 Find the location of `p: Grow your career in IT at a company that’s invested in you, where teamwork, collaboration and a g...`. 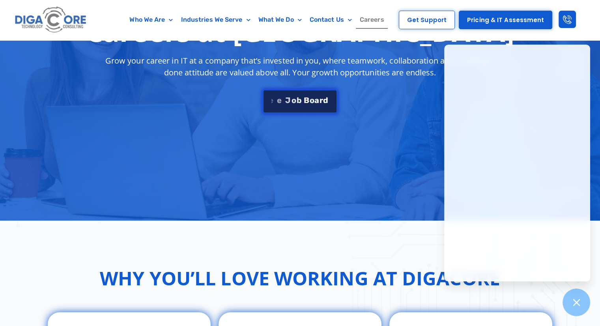

p: Grow your career in IT at a company that’s invested in you, where teamwork, collaboration and a g... is located at coordinates (300, 67).